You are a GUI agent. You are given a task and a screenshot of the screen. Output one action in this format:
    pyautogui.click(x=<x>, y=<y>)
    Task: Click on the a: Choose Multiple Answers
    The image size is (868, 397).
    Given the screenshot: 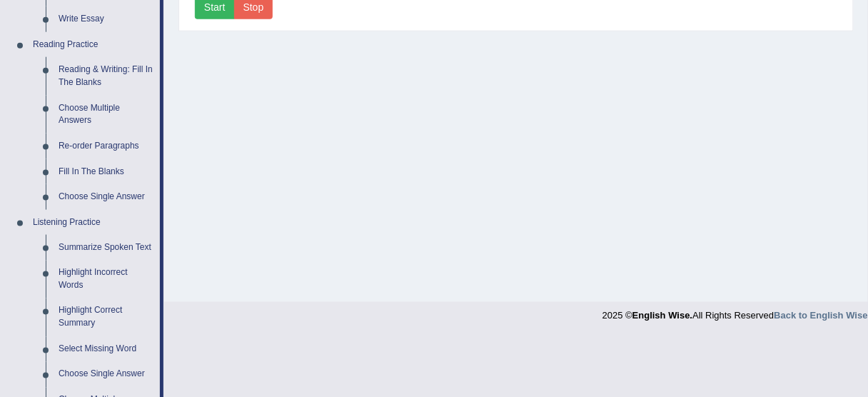 What is the action you would take?
    pyautogui.click(x=106, y=114)
    